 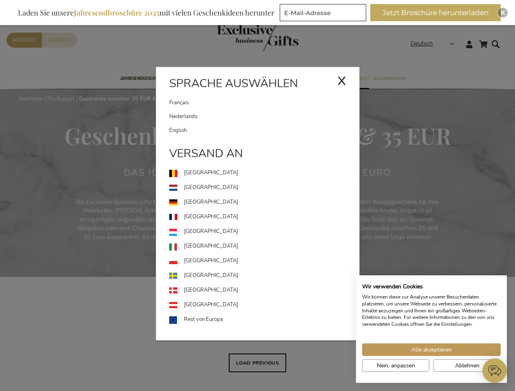 What do you see at coordinates (264, 117) in the screenshot?
I see `a: Nederlands` at bounding box center [264, 117].